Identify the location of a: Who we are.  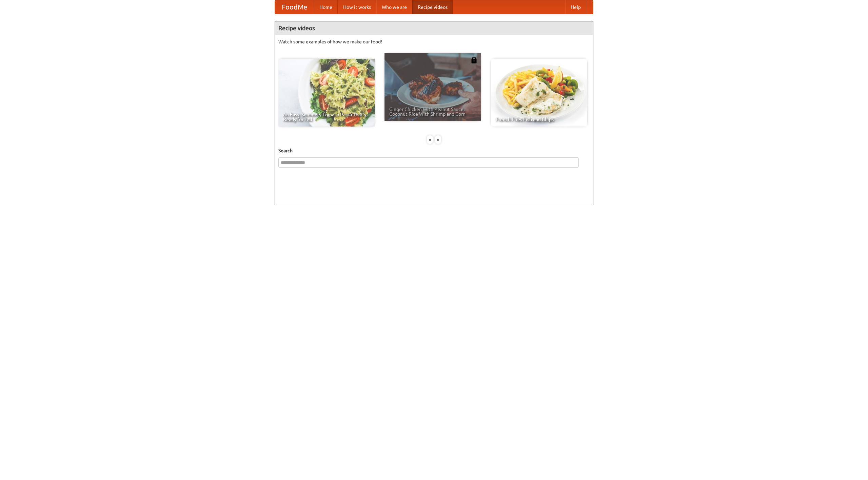
(394, 7).